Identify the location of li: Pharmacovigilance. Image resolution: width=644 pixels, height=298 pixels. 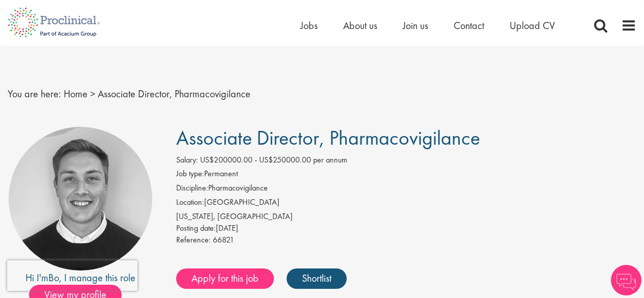
(406, 190).